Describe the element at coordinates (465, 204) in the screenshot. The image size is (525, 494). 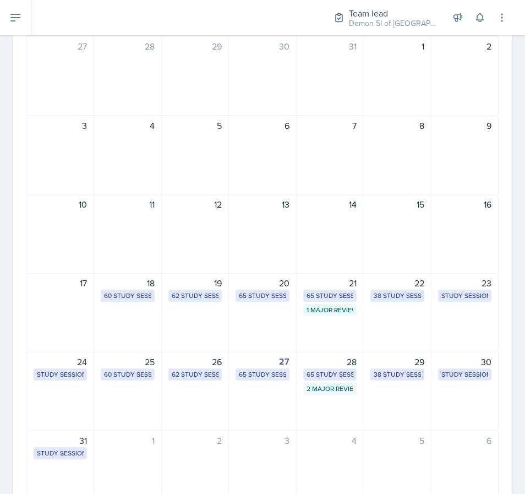
I see `div: 16` at that location.